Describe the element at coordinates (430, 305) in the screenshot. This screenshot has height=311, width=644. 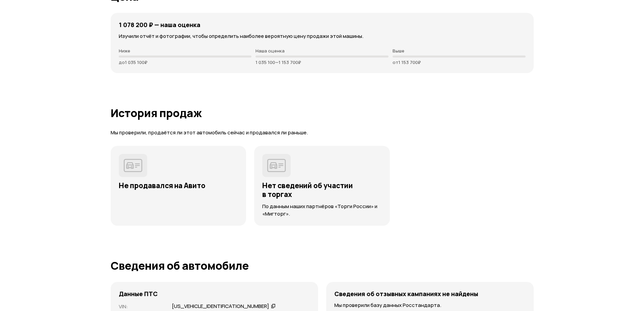
I see `p: Мы проверили базу данных Росстандарта.` at that location.